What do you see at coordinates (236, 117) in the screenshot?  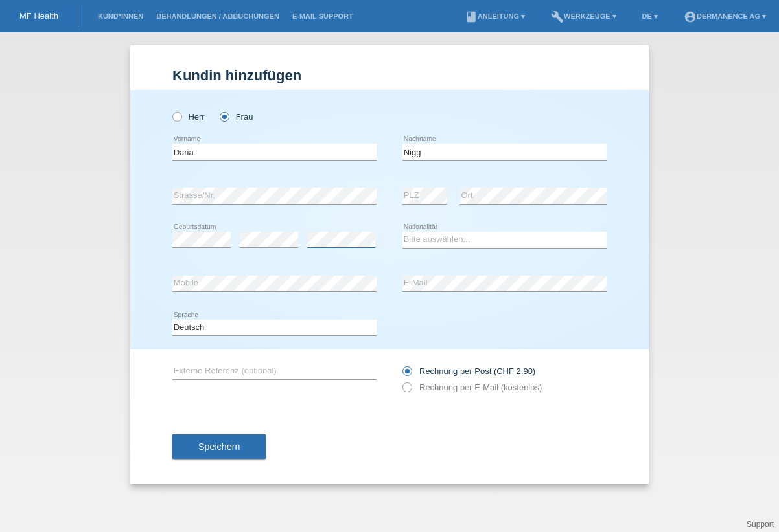 I see `label: Frau` at bounding box center [236, 117].